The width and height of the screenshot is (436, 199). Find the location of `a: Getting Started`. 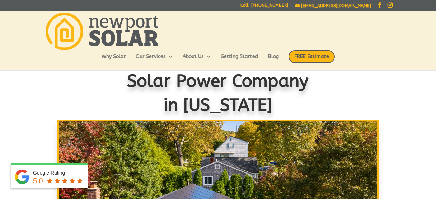

a: Getting Started is located at coordinates (240, 60).